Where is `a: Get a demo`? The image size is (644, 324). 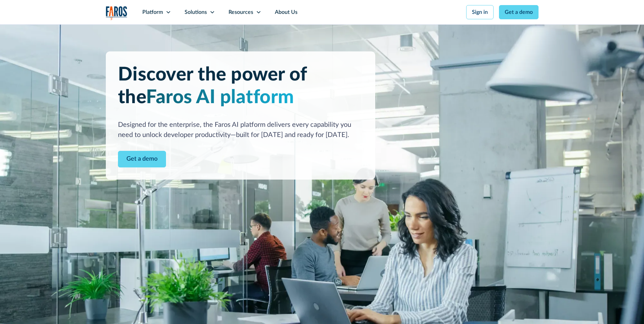
a: Get a demo is located at coordinates (519, 12).